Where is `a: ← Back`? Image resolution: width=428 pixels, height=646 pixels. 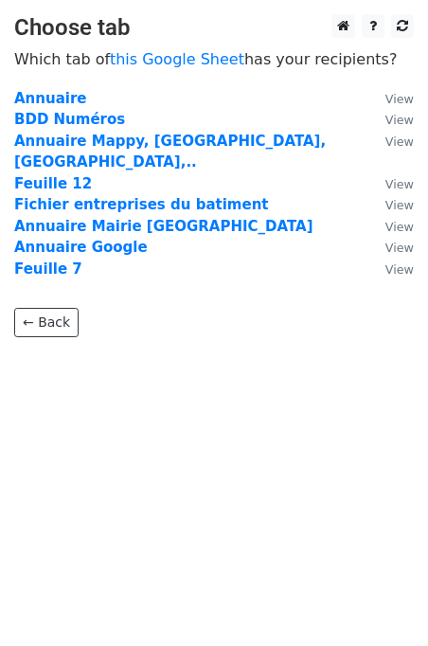 a: ← Back is located at coordinates (46, 322).